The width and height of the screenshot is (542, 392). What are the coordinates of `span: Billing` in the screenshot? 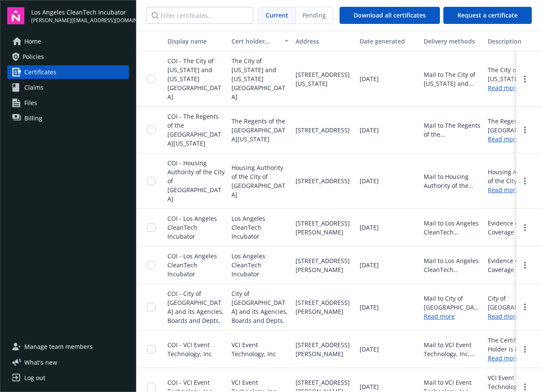 It's located at (33, 118).